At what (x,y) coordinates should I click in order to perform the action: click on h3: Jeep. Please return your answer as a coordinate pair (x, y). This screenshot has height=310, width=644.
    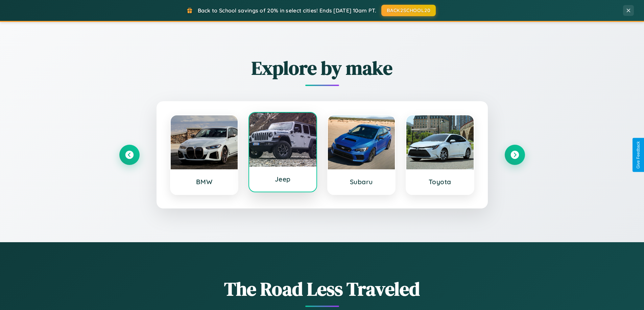
    Looking at the image, I should click on (282, 179).